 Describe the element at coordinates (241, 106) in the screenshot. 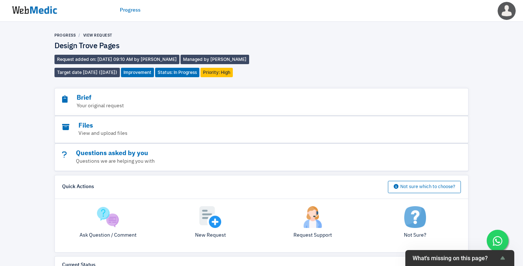

I see `p: Your original request` at that location.